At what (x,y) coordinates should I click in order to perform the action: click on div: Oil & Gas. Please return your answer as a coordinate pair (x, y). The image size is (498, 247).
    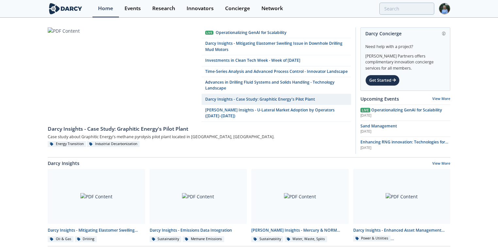
    Looking at the image, I should click on (60, 239).